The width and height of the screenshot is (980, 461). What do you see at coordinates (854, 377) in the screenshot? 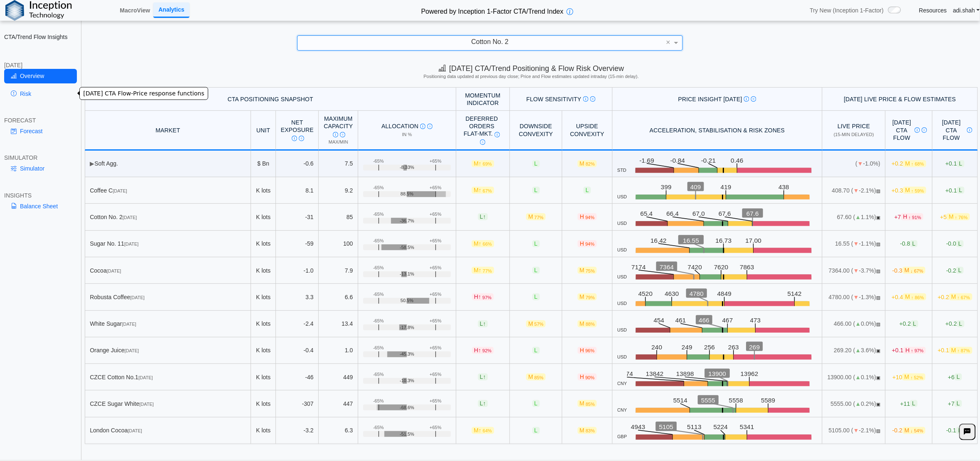
I see `td: 13900.00 ( 0.1%)` at bounding box center [854, 377].